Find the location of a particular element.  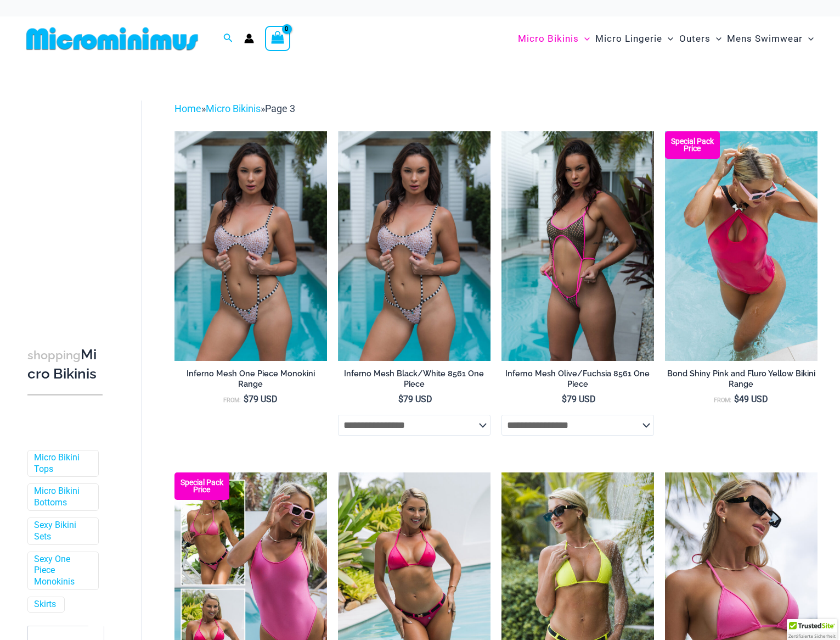

img: MM SHOP LOGO FLAT is located at coordinates (112, 38).